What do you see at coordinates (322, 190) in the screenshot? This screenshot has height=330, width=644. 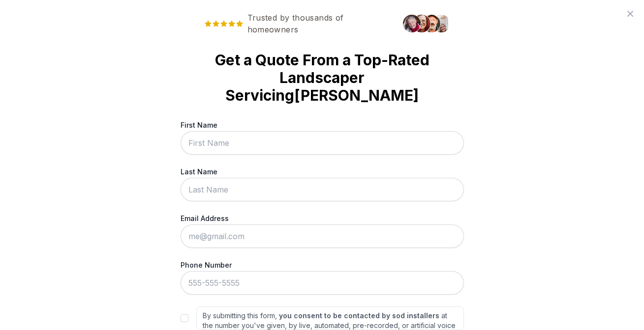 I see `input: Last Name` at bounding box center [322, 190].